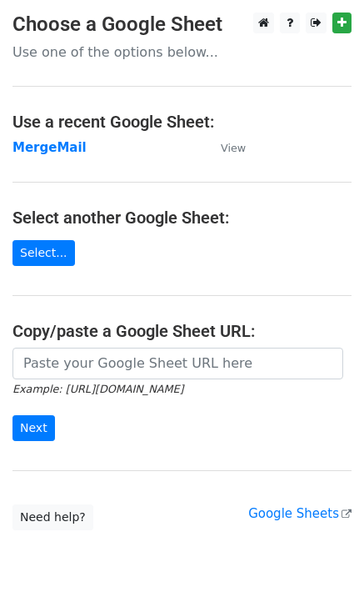 This screenshot has height=597, width=364. What do you see at coordinates (182, 121) in the screenshot?
I see `h4: Use a recent Google Sheet:` at bounding box center [182, 121].